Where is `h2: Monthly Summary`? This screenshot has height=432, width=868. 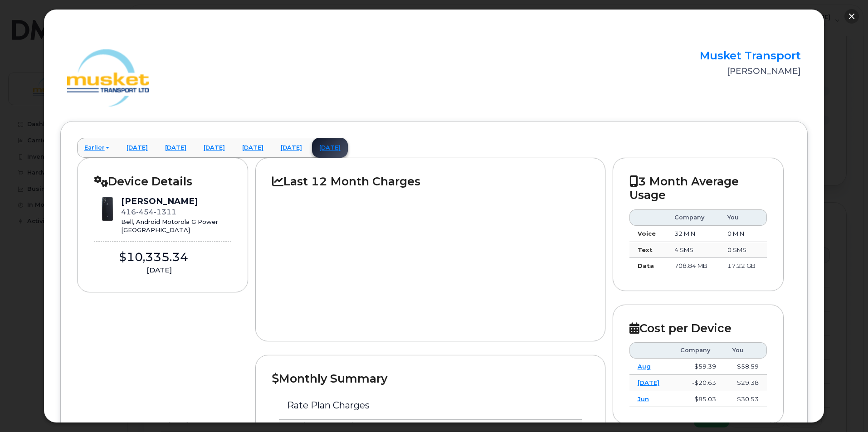 h2: Monthly Summary is located at coordinates (430, 379).